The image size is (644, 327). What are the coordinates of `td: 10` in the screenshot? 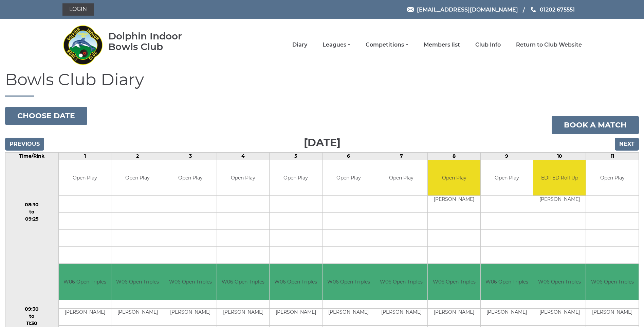 It's located at (559, 155).